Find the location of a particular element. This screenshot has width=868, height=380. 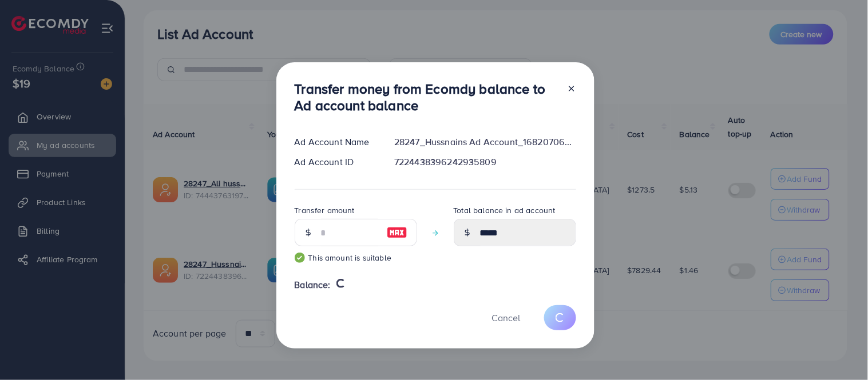

div: Ad Account Name is located at coordinates (336, 142).